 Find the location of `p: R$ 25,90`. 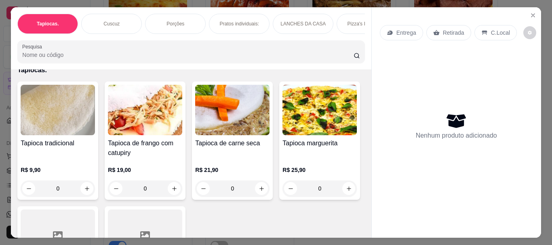

p: R$ 25,90 is located at coordinates (320, 170).